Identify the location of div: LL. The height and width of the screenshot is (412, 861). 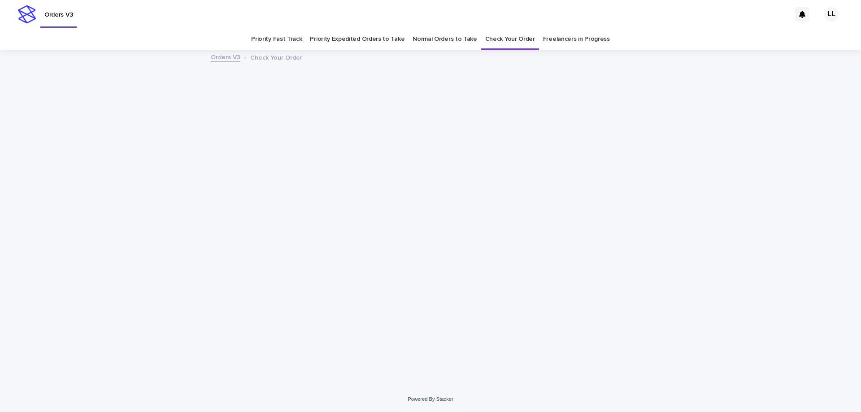
(832, 14).